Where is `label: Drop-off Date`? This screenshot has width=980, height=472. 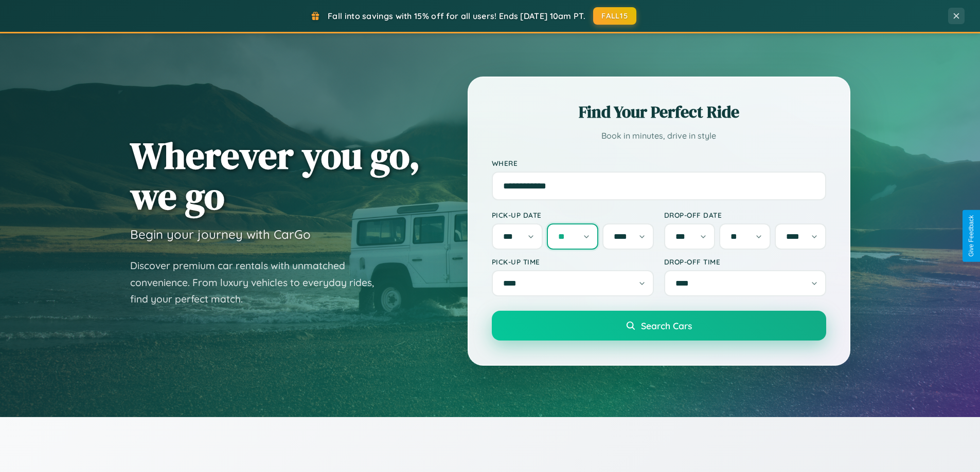
label: Drop-off Date is located at coordinates (745, 215).